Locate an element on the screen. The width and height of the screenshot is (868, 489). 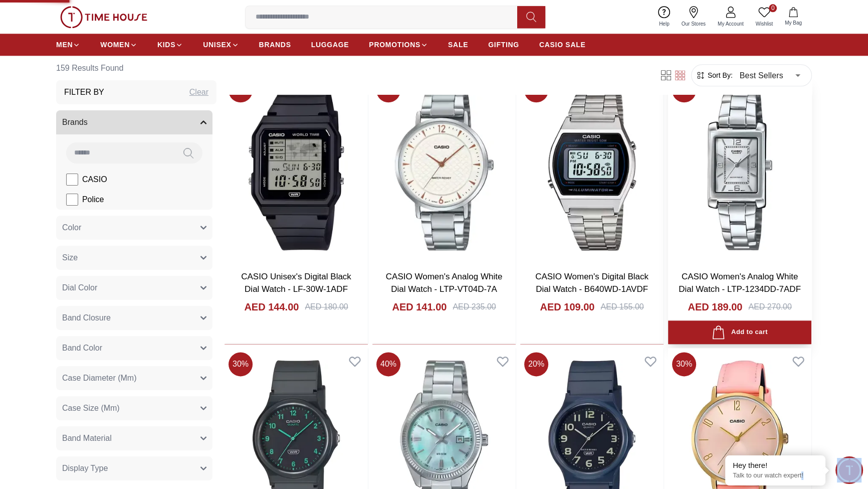
h4: AED 109.00 is located at coordinates (567, 307).